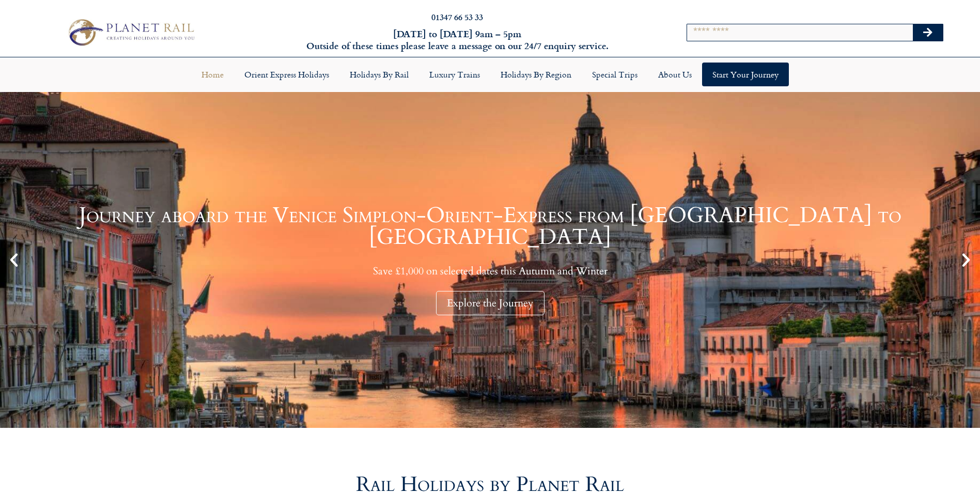  I want to click on a: Holidays by Rail, so click(379, 75).